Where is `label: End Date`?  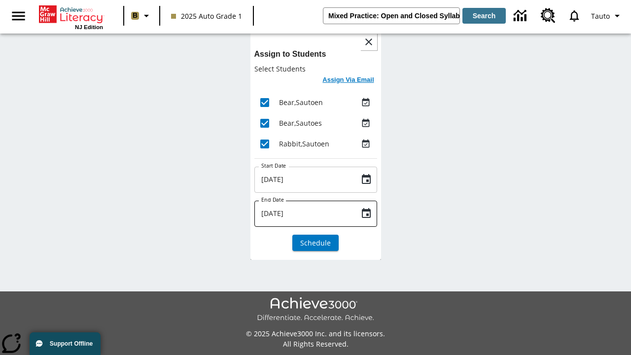 label: End Date is located at coordinates (273, 200).